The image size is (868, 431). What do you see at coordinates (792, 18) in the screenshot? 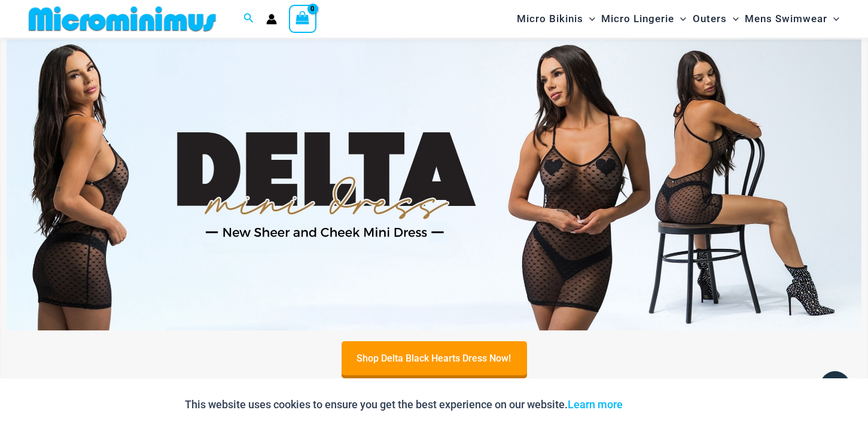
I see `a: Mens SwimwearMenu ToggleMenu Toggle` at bounding box center [792, 18].